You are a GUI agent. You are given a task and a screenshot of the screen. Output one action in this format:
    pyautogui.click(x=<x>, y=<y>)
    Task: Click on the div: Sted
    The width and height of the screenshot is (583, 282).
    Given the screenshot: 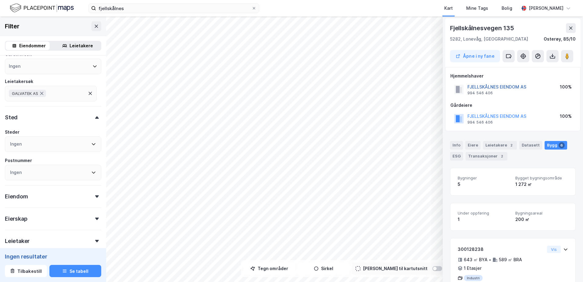 What is the action you would take?
    pyautogui.click(x=11, y=117)
    